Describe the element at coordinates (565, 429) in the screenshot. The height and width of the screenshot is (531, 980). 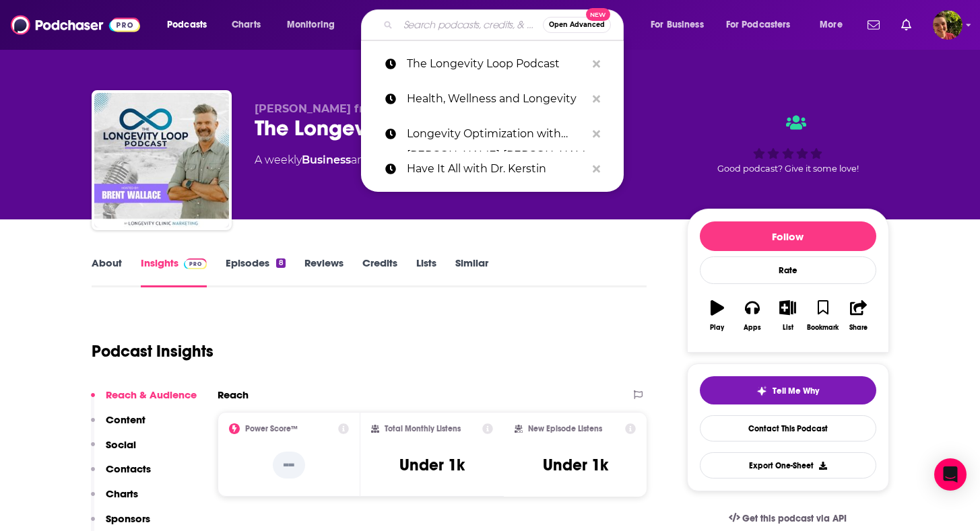
I see `h2: New Episode Listens` at that location.